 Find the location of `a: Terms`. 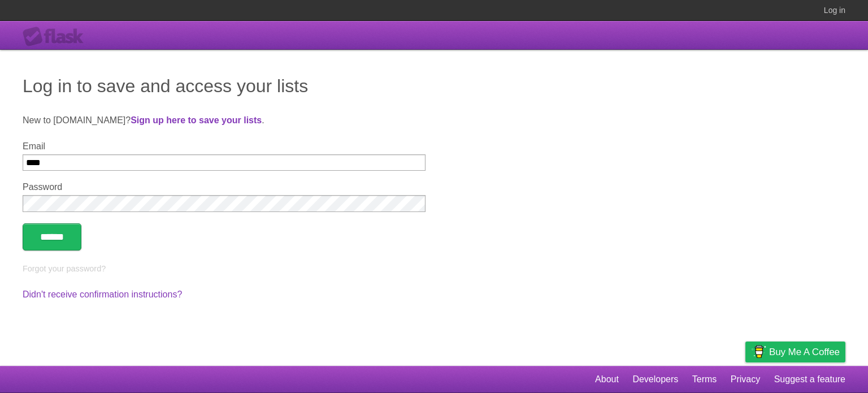

a: Terms is located at coordinates (705, 379).